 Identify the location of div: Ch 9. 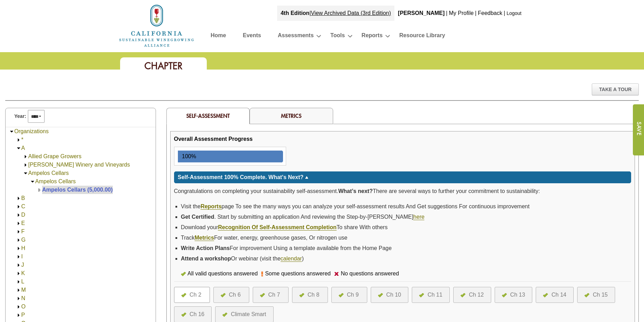
(353, 295).